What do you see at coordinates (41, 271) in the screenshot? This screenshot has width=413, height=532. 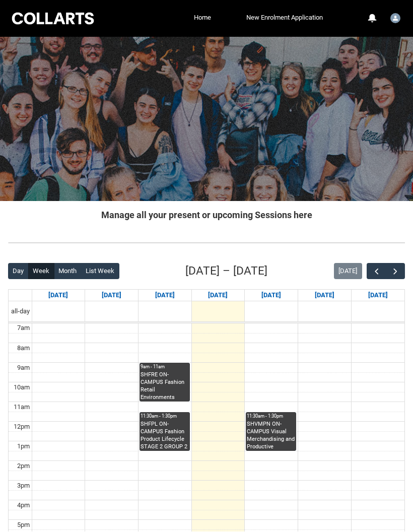 I see `button: Week` at bounding box center [41, 271].